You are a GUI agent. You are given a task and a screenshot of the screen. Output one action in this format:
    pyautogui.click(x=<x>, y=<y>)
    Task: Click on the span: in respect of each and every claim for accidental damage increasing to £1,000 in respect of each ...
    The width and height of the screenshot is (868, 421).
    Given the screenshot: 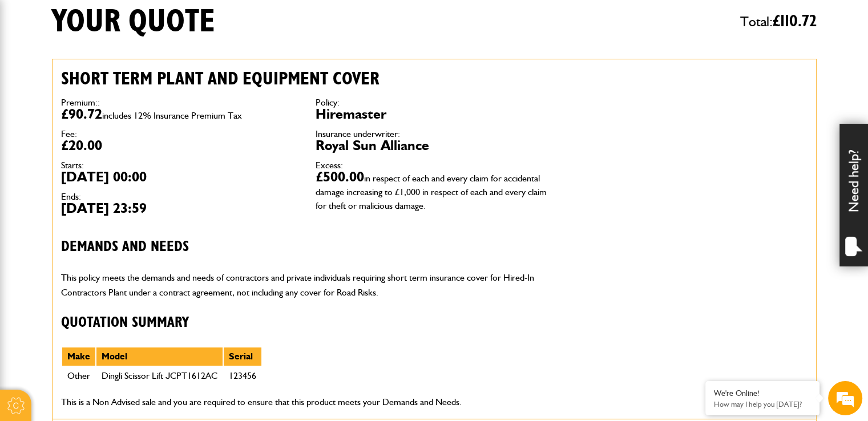 What is the action you would take?
    pyautogui.click(x=431, y=191)
    